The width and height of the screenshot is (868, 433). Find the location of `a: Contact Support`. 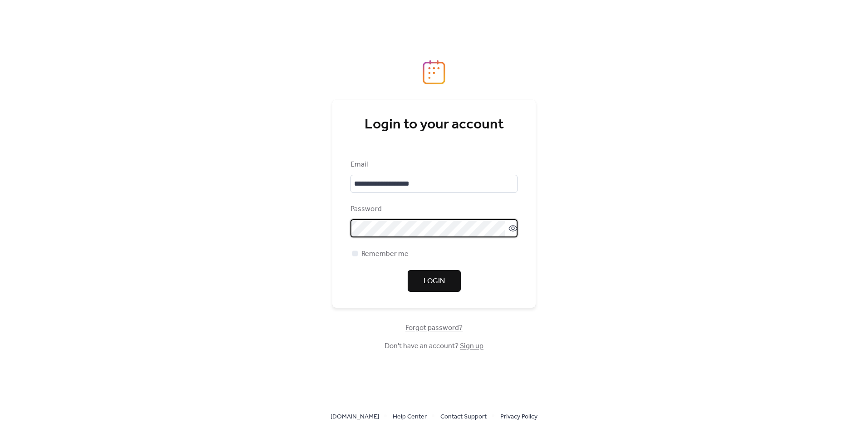

a: Contact Support is located at coordinates (463, 416).